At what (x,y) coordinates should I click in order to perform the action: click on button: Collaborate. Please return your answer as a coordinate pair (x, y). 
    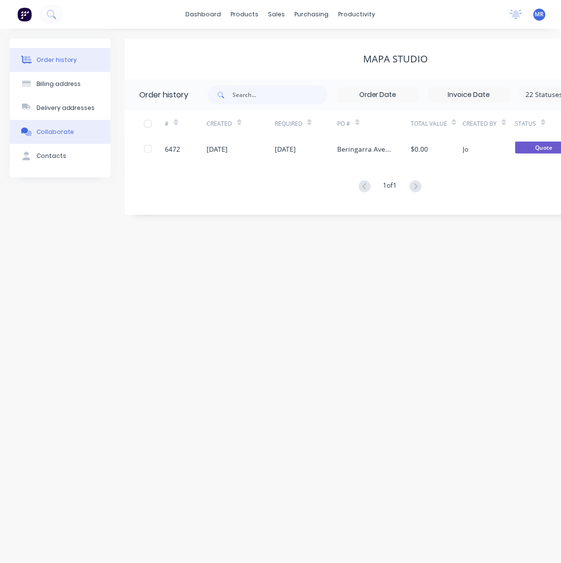
    Looking at the image, I should click on (60, 132).